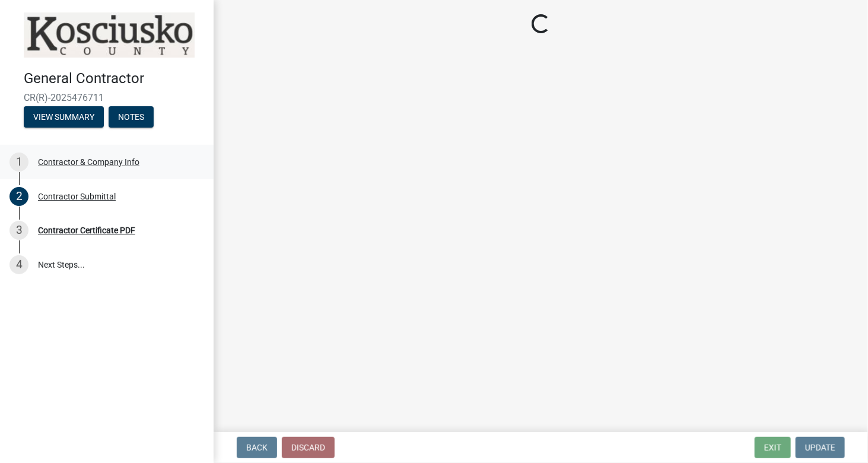  I want to click on h4: General Contractor, so click(114, 78).